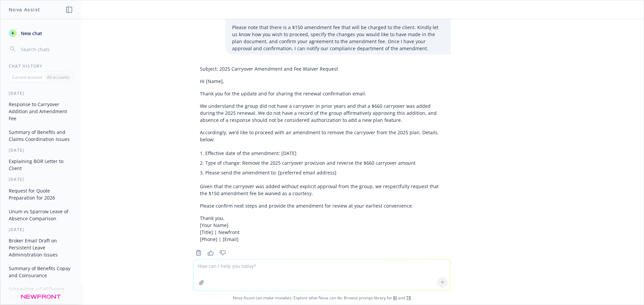 The height and width of the screenshot is (305, 644). I want to click on button: Request for Quote Preparation for 2026, so click(41, 194).